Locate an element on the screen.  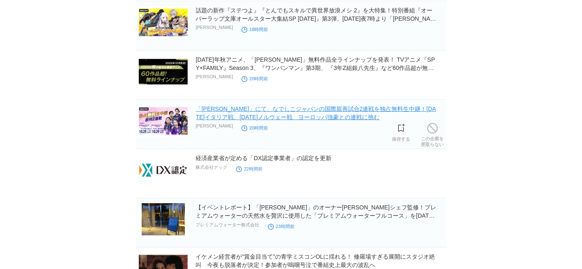
img: 「ABEMA」にて、なでしこジャパンの国際親善試合2連戦を独占無料生中継！10月25日（土）イタリア戦、10月29日（水）ノルウェー戦 ヨーロッパ強豪との連戦に挑む is located at coordinates (163, 121).